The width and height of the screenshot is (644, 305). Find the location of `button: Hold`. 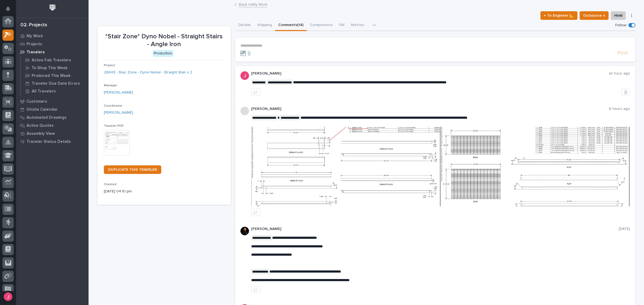

button: Hold is located at coordinates (618, 16).